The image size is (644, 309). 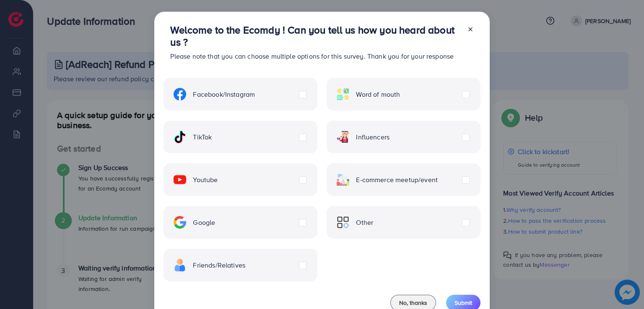 What do you see at coordinates (180, 94) in the screenshot?
I see `img: ic-facebook.134605ef.svg` at bounding box center [180, 94].